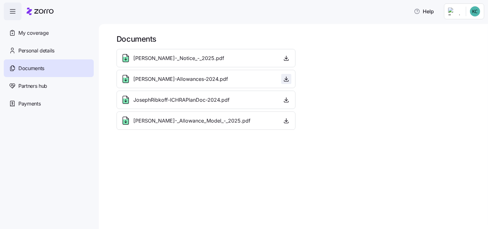 This screenshot has height=229, width=488. What do you see at coordinates (475, 11) in the screenshot?
I see `img: c1121e28a5c8381fe0dc3f30f92732fc` at bounding box center [475, 11].